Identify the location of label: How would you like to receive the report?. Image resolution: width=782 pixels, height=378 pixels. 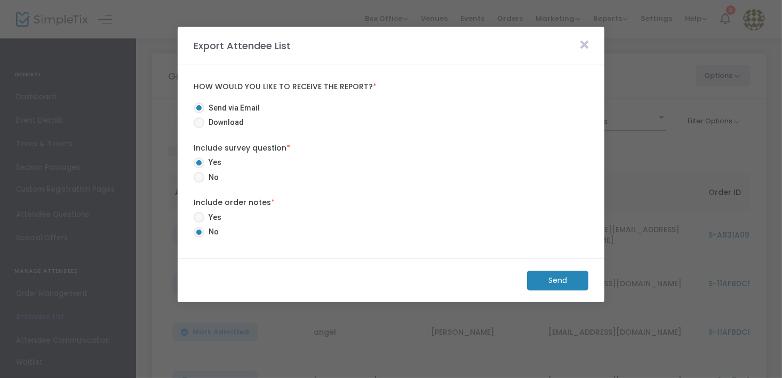
(391, 87).